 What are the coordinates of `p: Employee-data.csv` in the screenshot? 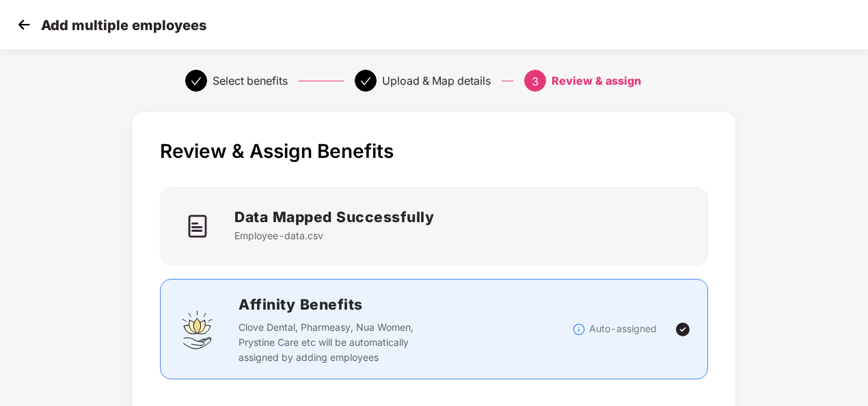 It's located at (334, 236).